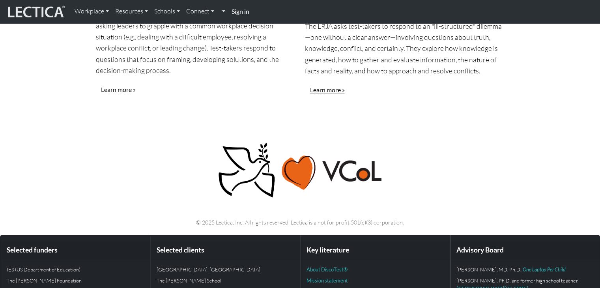 The image size is (600, 288). I want to click on a: Mission statement, so click(327, 280).